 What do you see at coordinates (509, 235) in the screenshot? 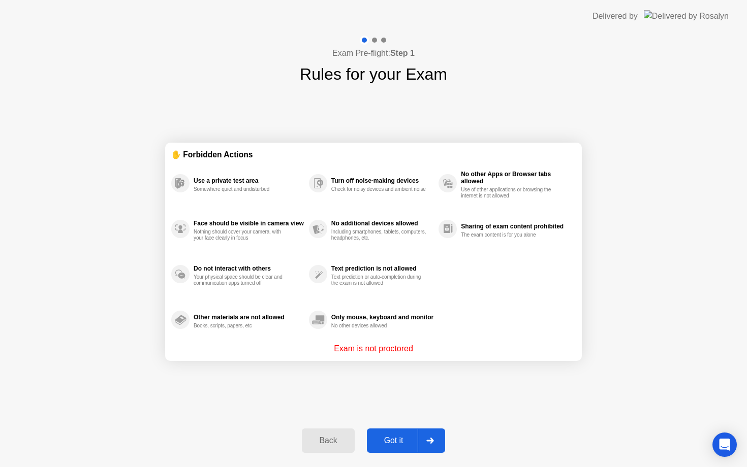
I see `div: The exam content is for you alone` at bounding box center [509, 235].